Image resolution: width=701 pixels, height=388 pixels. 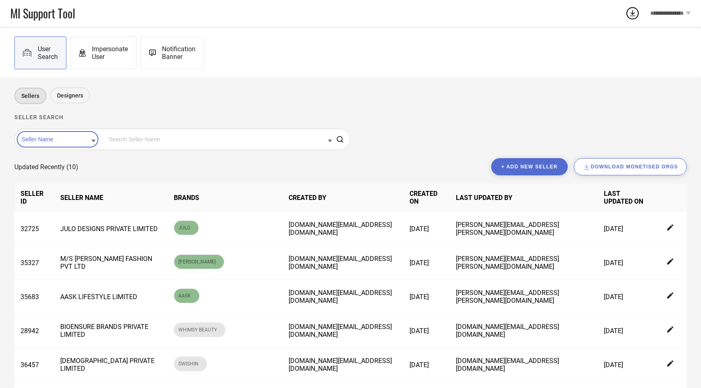 What do you see at coordinates (70, 96) in the screenshot?
I see `span: Designers` at bounding box center [70, 96].